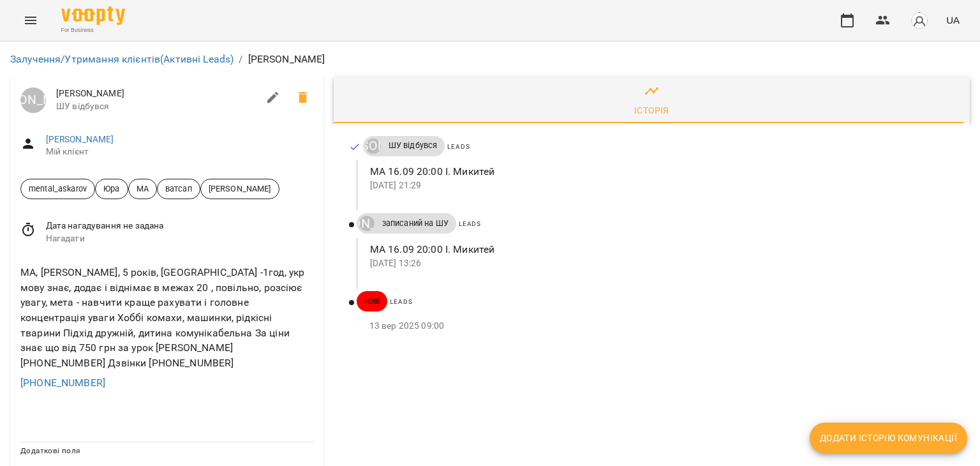 The image size is (980, 466). I want to click on div: Історія, so click(652, 111).